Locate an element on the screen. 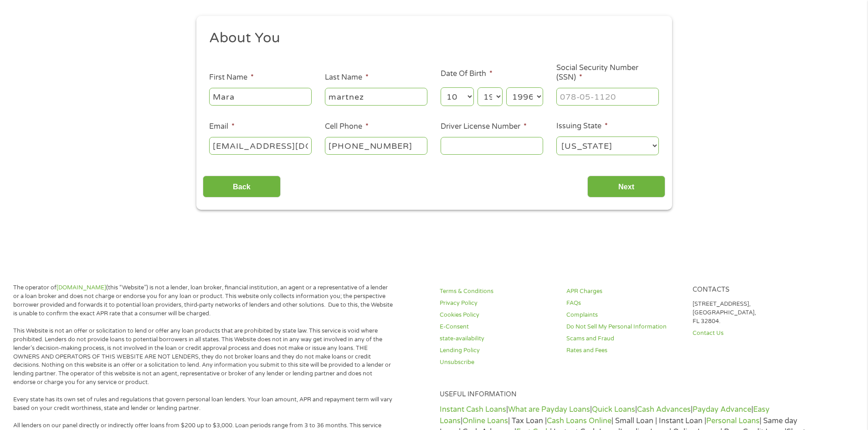 The image size is (868, 430). p: Every state has its own set of rules and regulations that govern personal loan lenders. Your loan... is located at coordinates (203, 404).